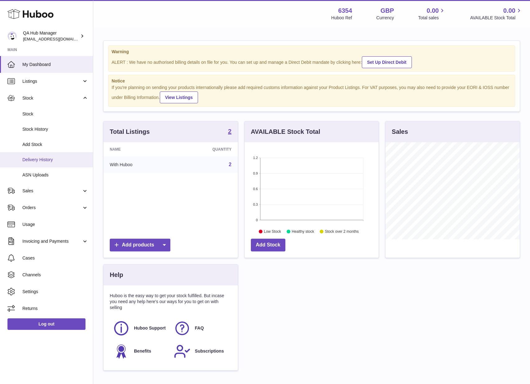  I want to click on h3: Help, so click(116, 274).